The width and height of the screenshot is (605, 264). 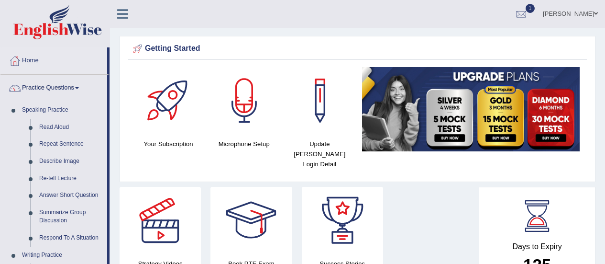 What do you see at coordinates (244, 144) in the screenshot?
I see `h4: Microphone Setup` at bounding box center [244, 144].